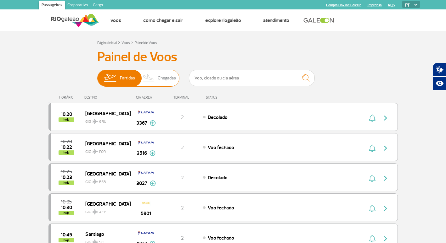 This screenshot has width=446, height=243. What do you see at coordinates (391, 5) in the screenshot?
I see `a: RQS` at bounding box center [391, 5].